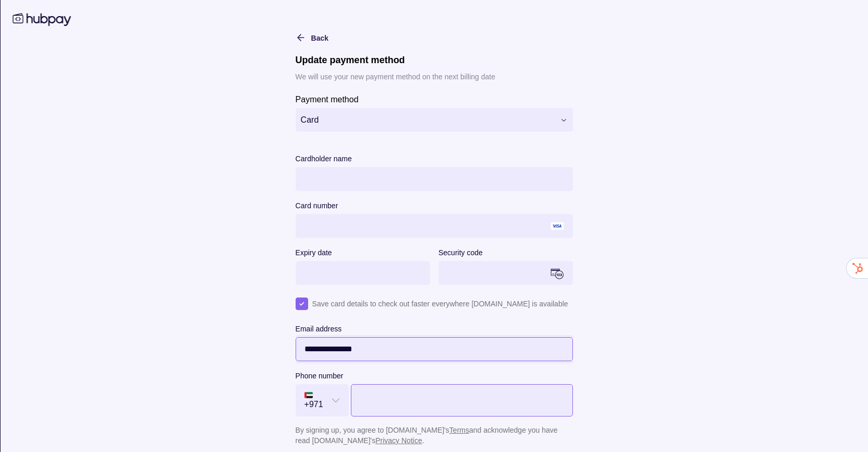  I want to click on p: Payment method, so click(327, 99).